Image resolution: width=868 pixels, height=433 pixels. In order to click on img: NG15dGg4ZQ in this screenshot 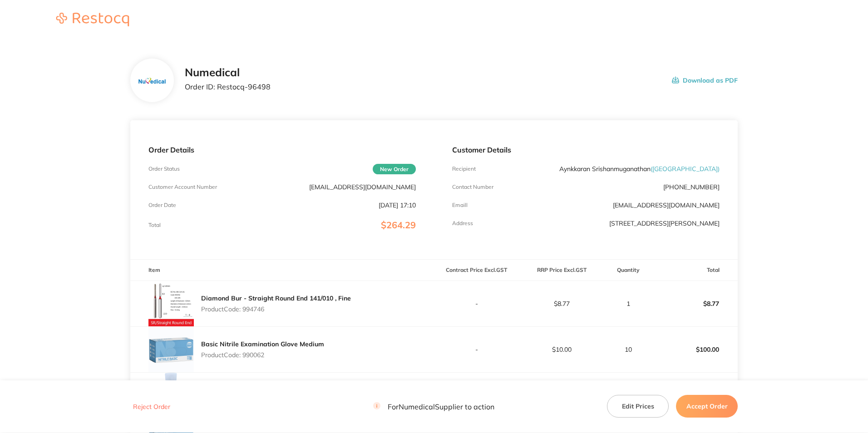, I will do `click(171, 349)`.